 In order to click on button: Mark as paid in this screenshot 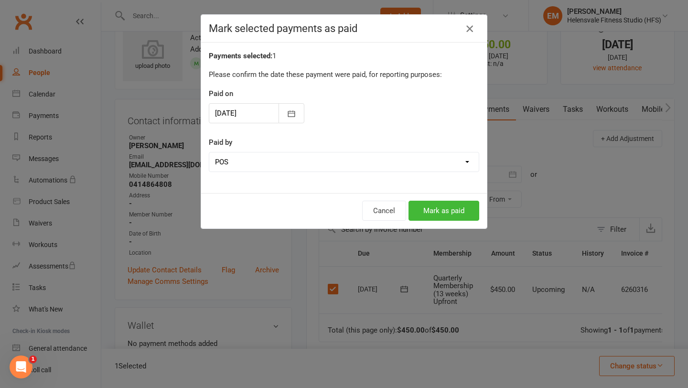, I will do `click(444, 211)`.